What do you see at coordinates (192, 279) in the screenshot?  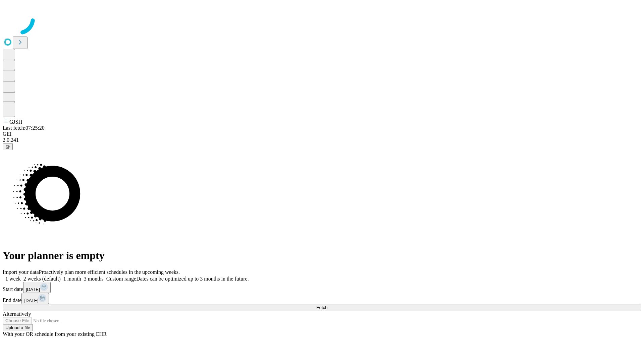 I see `span: Dates can be optimized up to 3 months in the future.` at bounding box center [192, 279].